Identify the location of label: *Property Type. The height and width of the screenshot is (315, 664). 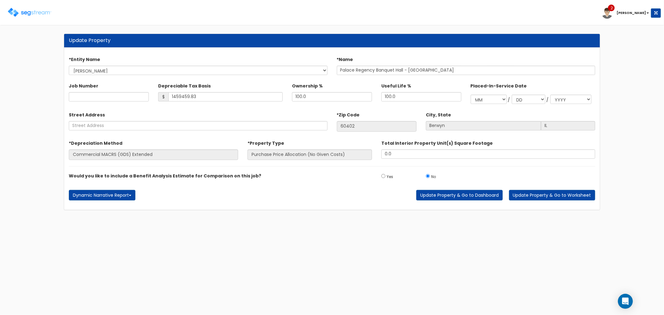
(266, 142).